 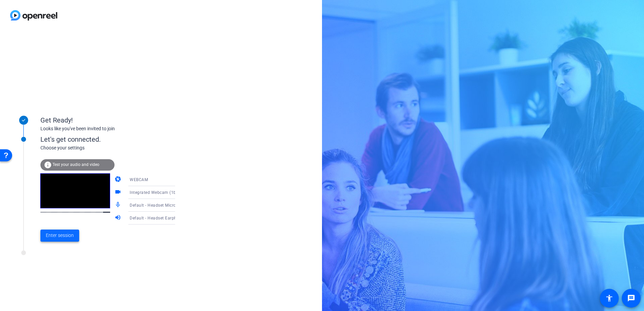 What do you see at coordinates (118, 205) in the screenshot?
I see `mat-icon: mic_none` at bounding box center [118, 205].